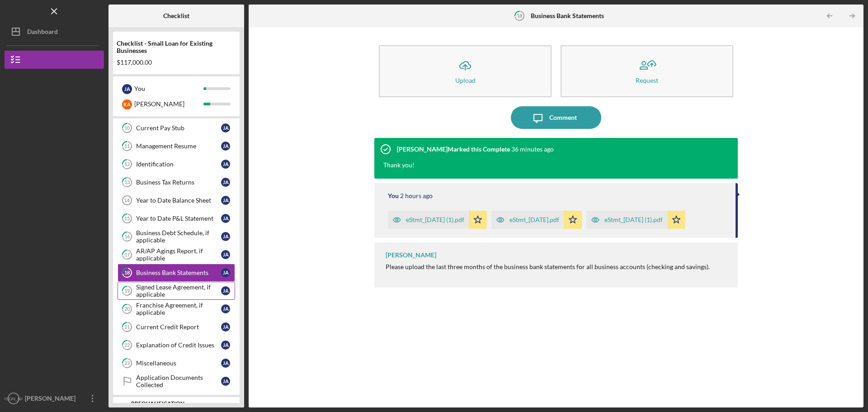  What do you see at coordinates (127, 291) in the screenshot?
I see `tspan: 19` at bounding box center [127, 291].